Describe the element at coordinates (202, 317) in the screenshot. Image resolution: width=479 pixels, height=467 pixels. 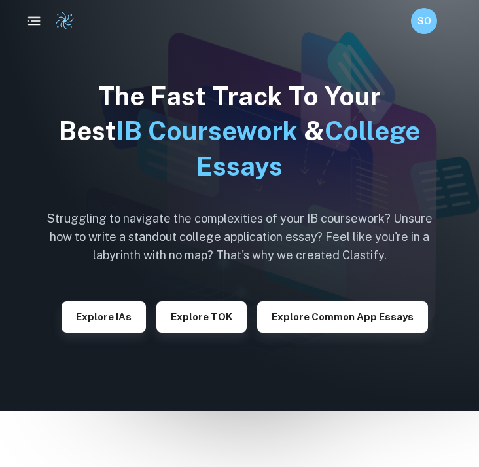
I see `button: Explore TOK` at that location.